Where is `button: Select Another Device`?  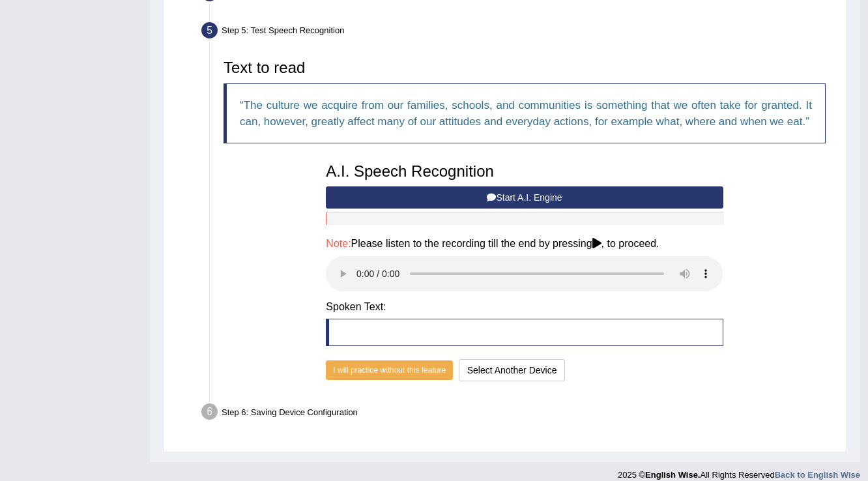
button: Select Another Device is located at coordinates (512, 371).